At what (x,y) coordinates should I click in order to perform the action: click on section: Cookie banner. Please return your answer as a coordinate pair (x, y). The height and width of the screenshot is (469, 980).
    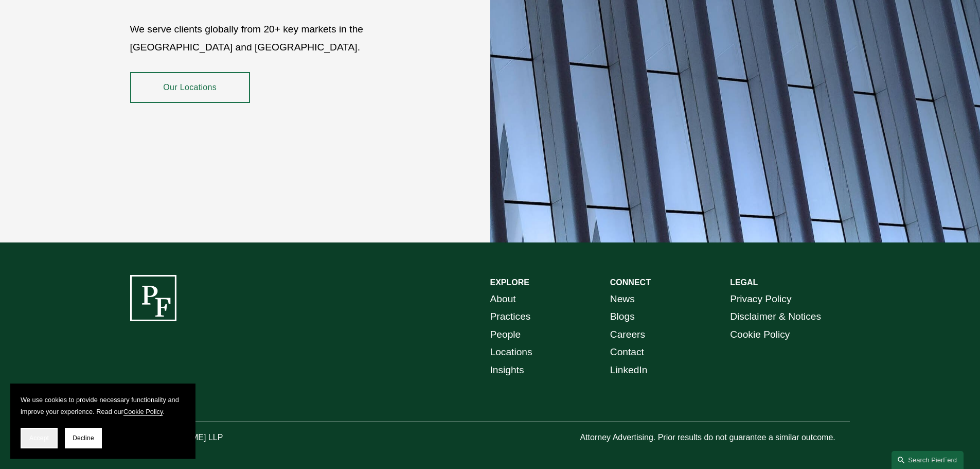
    Looking at the image, I should click on (103, 421).